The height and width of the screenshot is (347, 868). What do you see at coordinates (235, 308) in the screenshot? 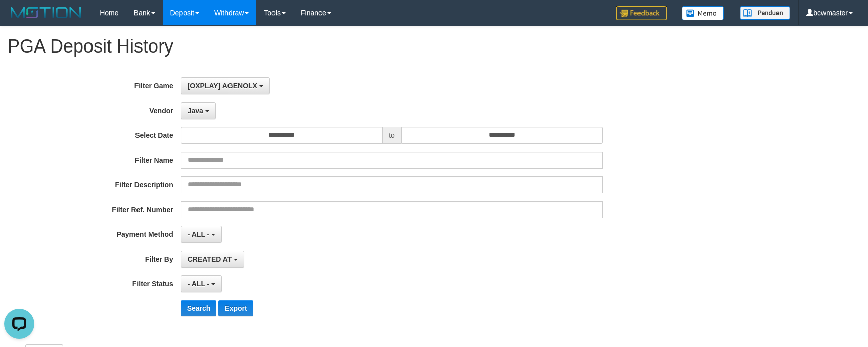
I see `button: Export` at bounding box center [235, 308].